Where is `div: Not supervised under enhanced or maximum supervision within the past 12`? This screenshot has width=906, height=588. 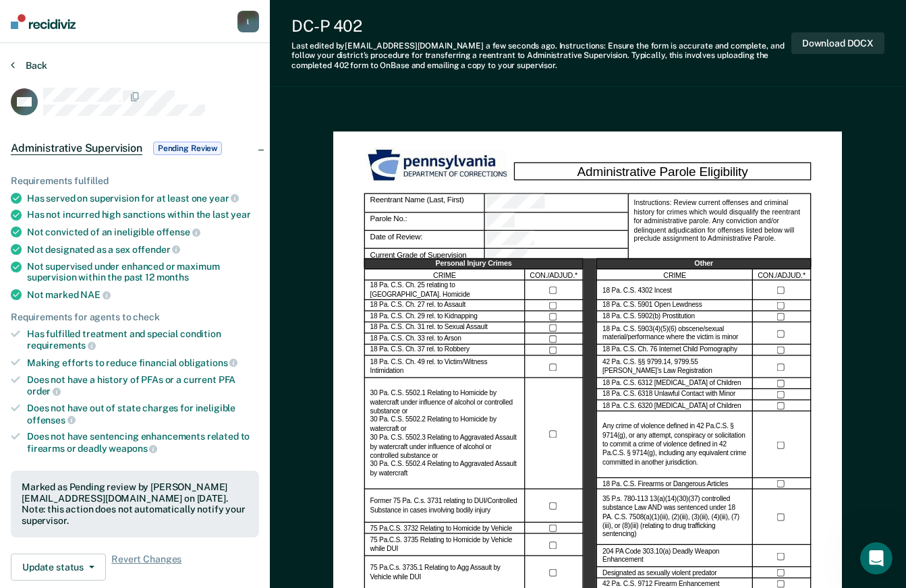
div: Not supervised under enhanced or maximum supervision within the past 12 is located at coordinates (143, 272).